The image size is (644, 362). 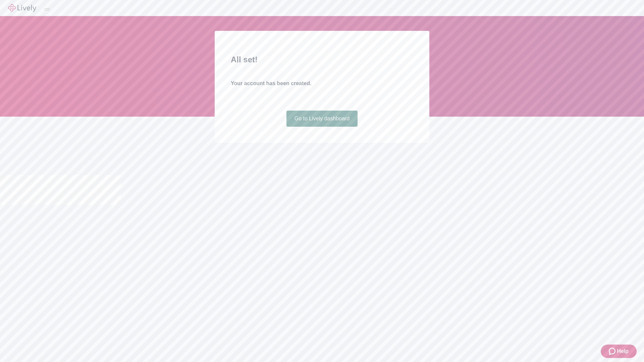 I want to click on span: Help, so click(x=623, y=352).